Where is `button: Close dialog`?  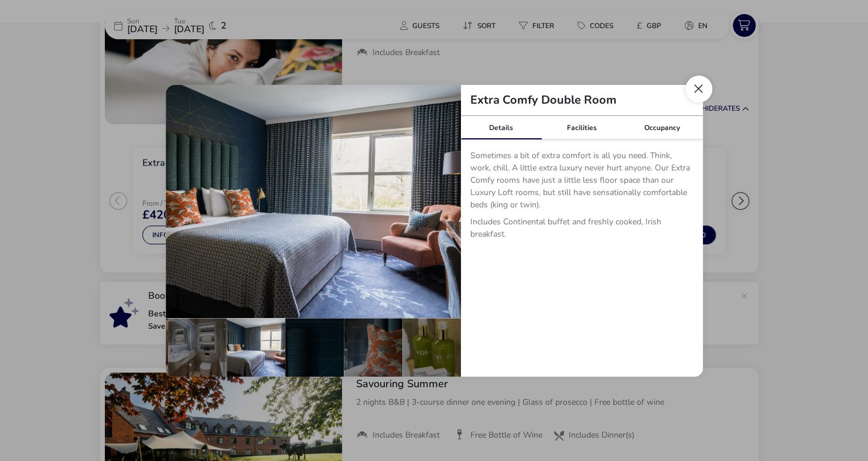 button: Close dialog is located at coordinates (699, 89).